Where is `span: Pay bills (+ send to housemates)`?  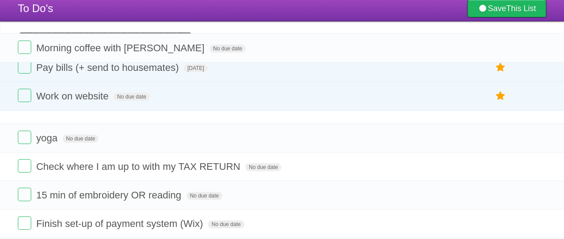 span: Pay bills (+ send to housemates) is located at coordinates (108, 67).